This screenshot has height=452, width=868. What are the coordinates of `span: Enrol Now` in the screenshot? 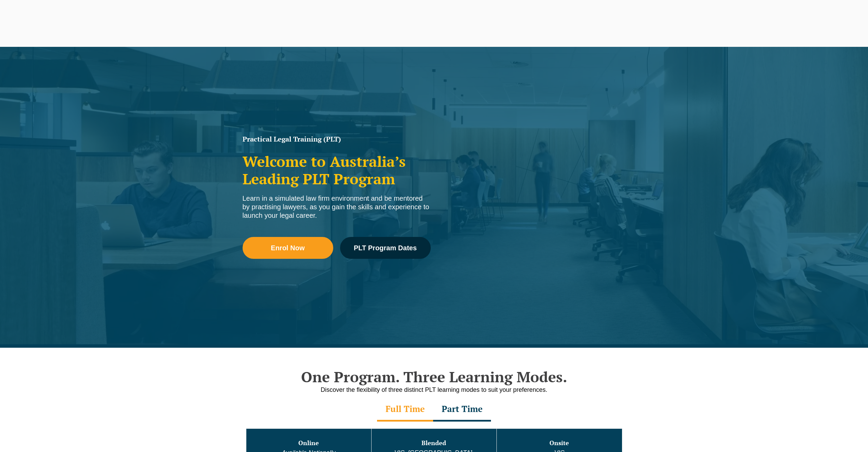 It's located at (288, 248).